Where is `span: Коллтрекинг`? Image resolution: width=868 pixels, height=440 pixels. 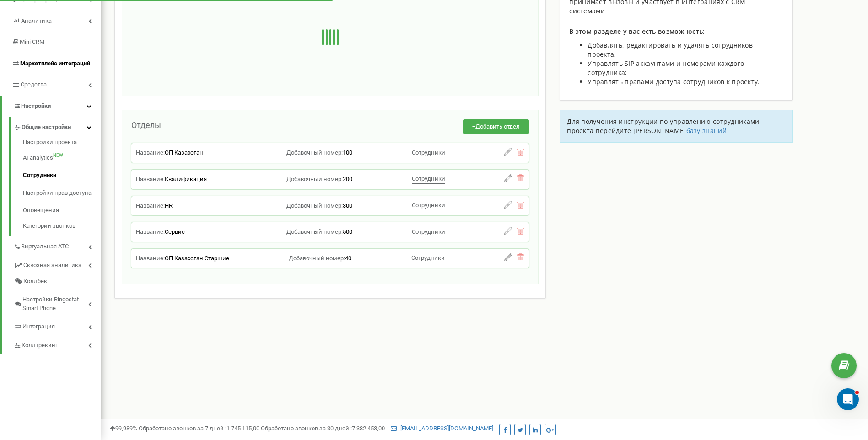 span: Коллтрекинг is located at coordinates (39, 345).